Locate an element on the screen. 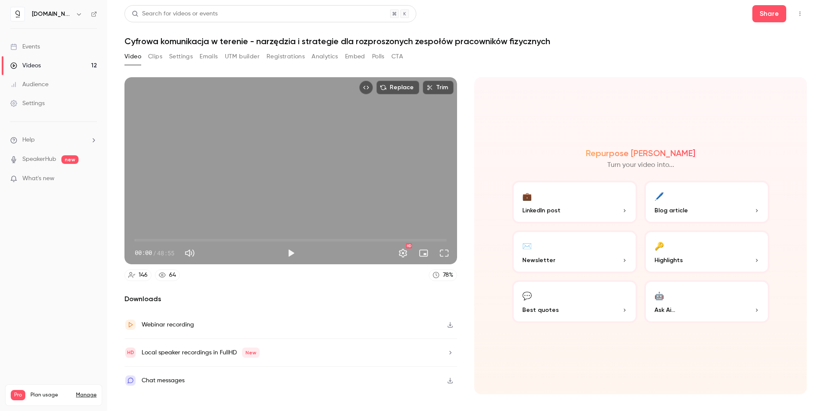 The width and height of the screenshot is (824, 411). a: SpeakerHub is located at coordinates (39, 159).